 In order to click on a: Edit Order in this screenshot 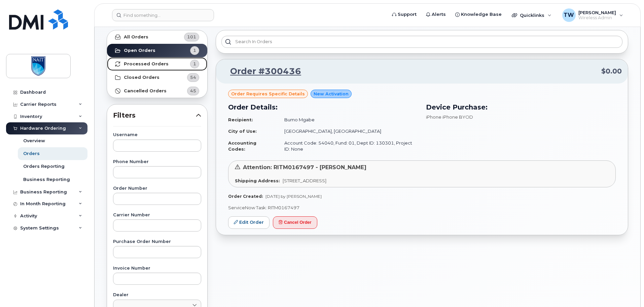, I will do `click(249, 222)`.